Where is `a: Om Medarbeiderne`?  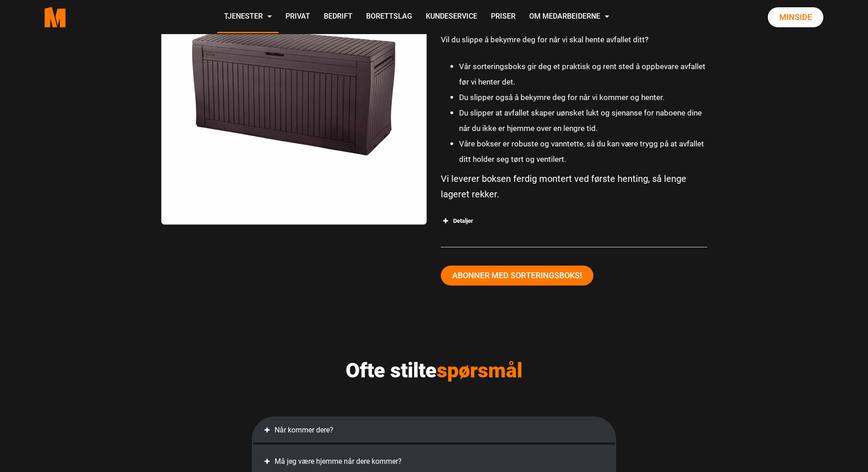 a: Om Medarbeiderne is located at coordinates (569, 17).